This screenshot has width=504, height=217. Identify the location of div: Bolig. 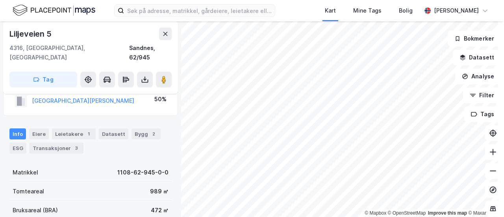
(406, 11).